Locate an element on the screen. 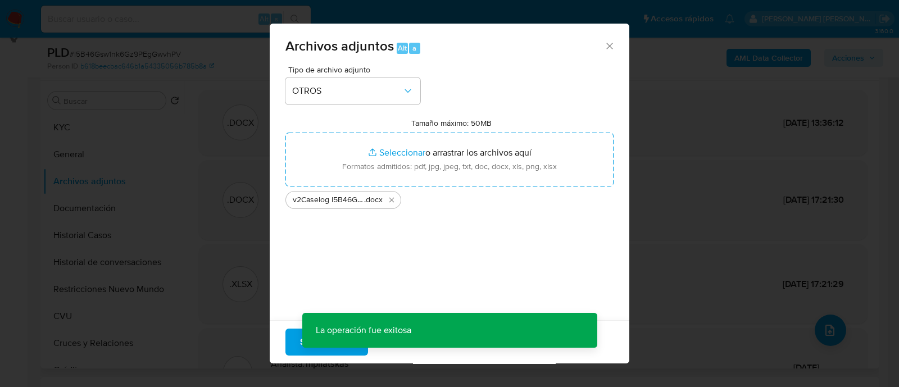 This screenshot has width=899, height=387. span: .docx is located at coordinates (373, 200).